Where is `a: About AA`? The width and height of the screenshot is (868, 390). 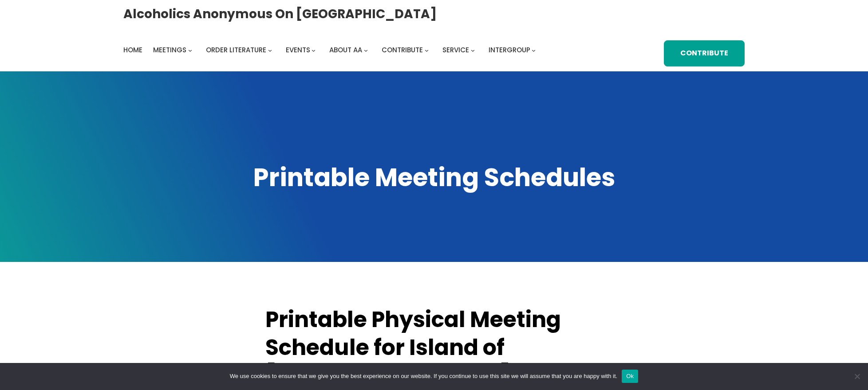 a: About AA is located at coordinates (346, 50).